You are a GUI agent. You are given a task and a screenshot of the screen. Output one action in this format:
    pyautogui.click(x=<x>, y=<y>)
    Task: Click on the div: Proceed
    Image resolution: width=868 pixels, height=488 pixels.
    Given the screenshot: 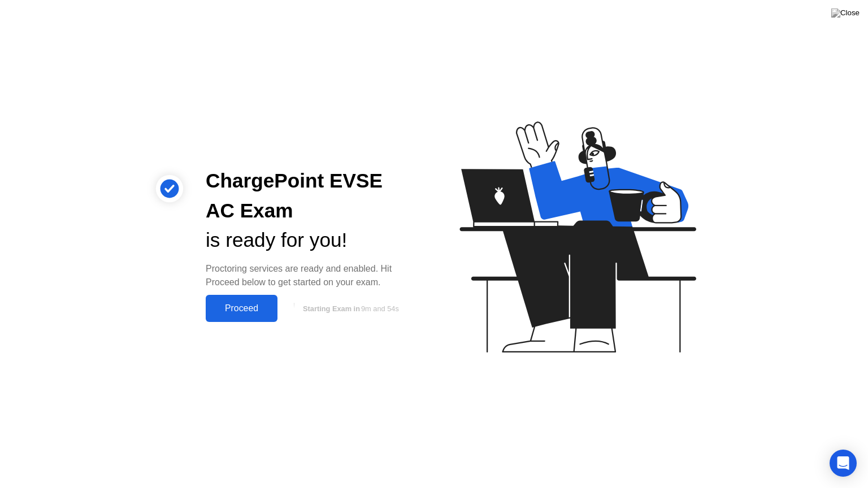 What is the action you would take?
    pyautogui.click(x=241, y=308)
    